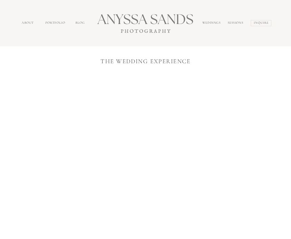 The height and width of the screenshot is (239, 291). What do you see at coordinates (236, 23) in the screenshot?
I see `nav: sessions` at bounding box center [236, 23].